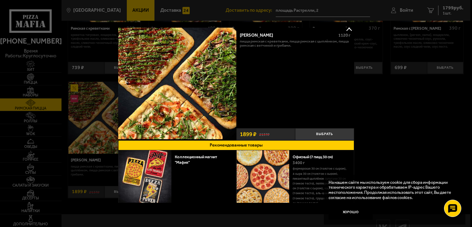  What do you see at coordinates (236, 145) in the screenshot?
I see `button: Рекомендованные товары` at bounding box center [236, 145].